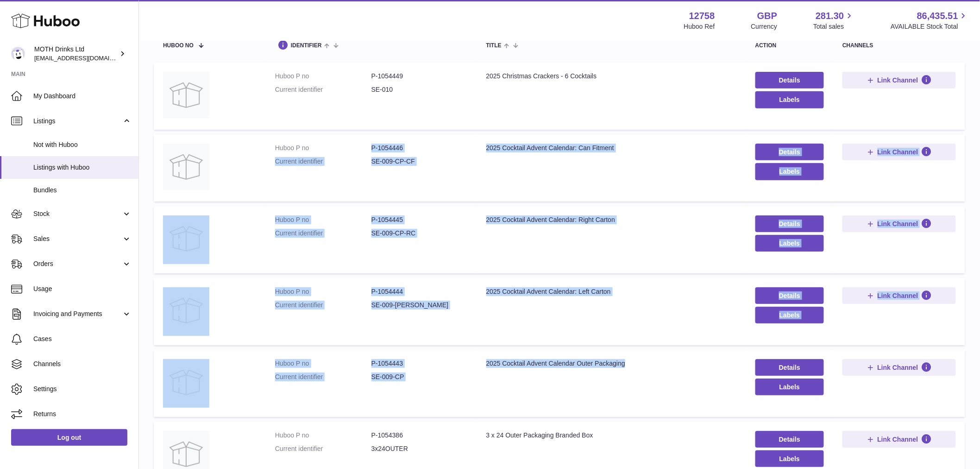  What do you see at coordinates (420, 90) in the screenshot?
I see `dd: SE-010` at bounding box center [420, 90].